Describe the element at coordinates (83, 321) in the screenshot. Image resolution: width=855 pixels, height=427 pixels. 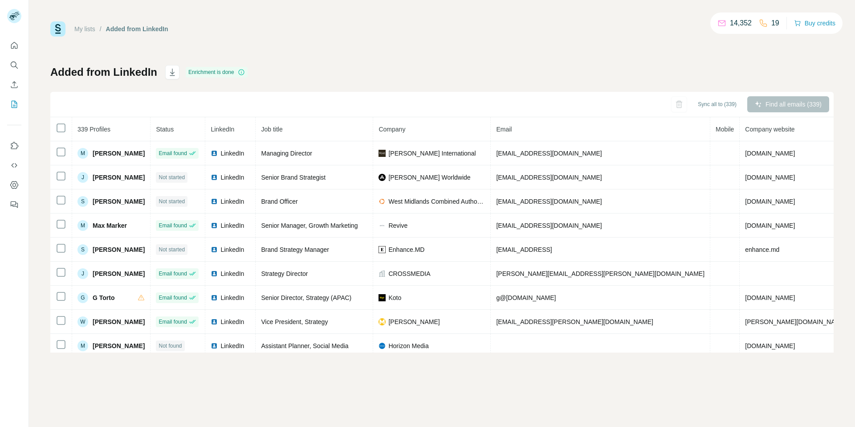
I see `div: W` at that location.